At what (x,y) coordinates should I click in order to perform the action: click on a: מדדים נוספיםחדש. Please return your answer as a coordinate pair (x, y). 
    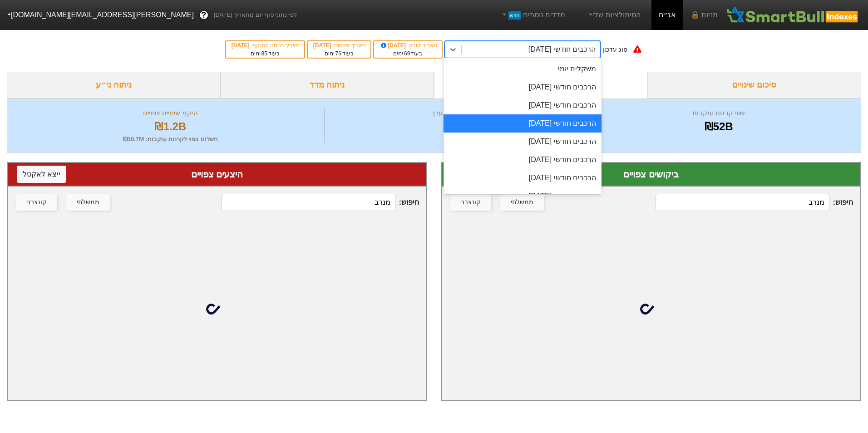
    Looking at the image, I should click on (532, 15).